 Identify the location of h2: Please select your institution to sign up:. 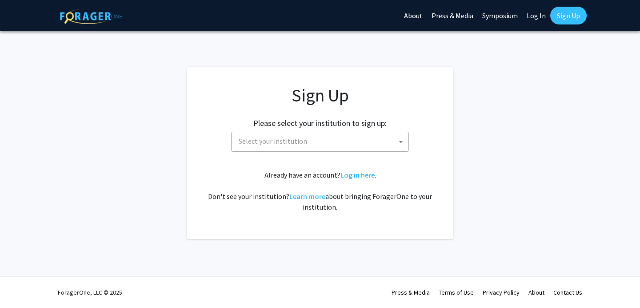
(320, 123).